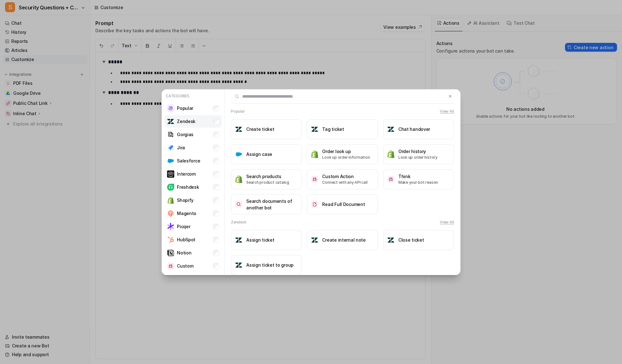  What do you see at coordinates (418, 182) in the screenshot?
I see `p: Make your bot reason` at bounding box center [418, 182].